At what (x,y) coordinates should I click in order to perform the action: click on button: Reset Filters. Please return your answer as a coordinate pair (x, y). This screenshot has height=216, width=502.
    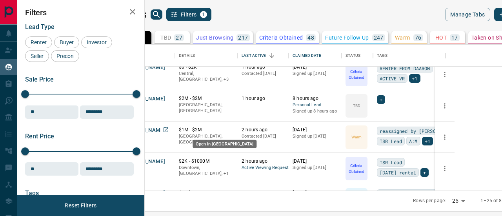
    Looking at the image, I should click on (80, 205).